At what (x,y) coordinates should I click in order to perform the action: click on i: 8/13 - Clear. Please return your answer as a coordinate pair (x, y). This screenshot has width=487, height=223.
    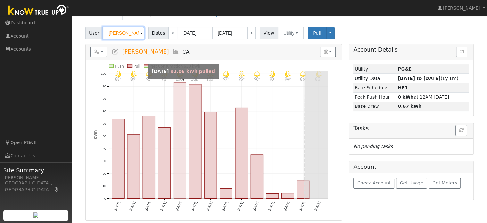
    Looking at the image, I should click on (257, 74).